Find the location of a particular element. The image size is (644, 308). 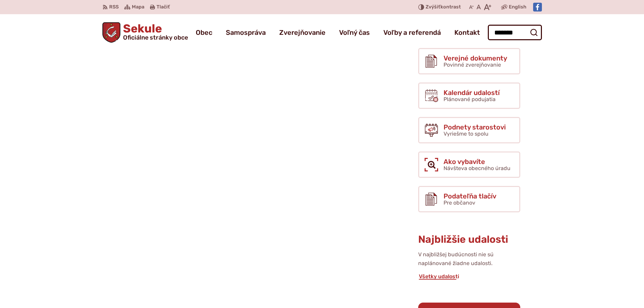

span: Zverejňovanie is located at coordinates (302, 33).